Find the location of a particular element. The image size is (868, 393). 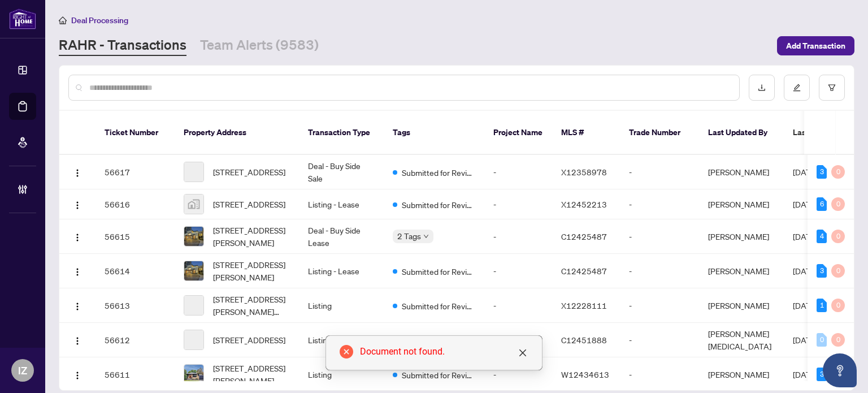

th: Project Name is located at coordinates (518, 133).